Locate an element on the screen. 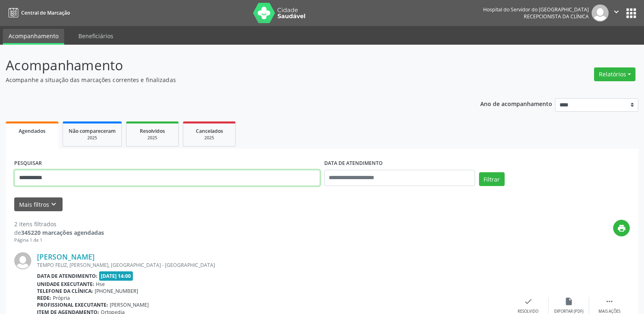 This screenshot has width=644, height=314. b: Rede: is located at coordinates (44, 298).